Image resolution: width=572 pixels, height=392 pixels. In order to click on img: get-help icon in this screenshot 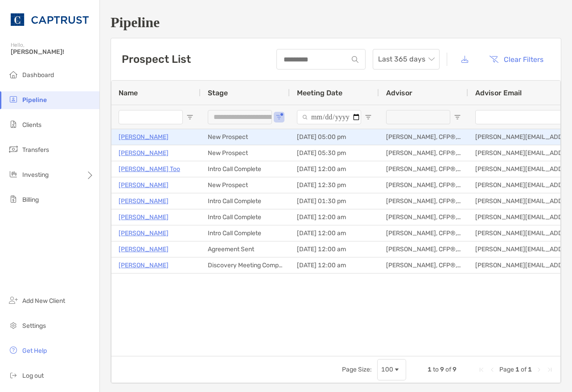, I will do `click(13, 350)`.